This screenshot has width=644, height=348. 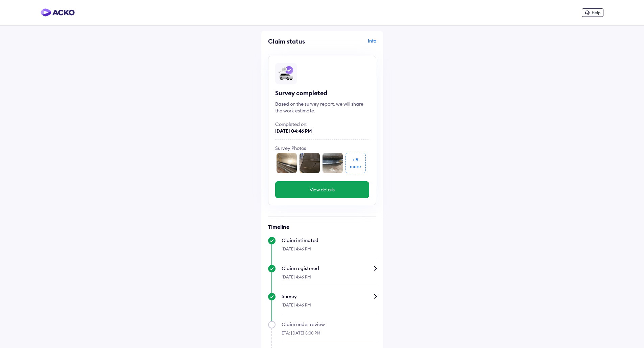 What do you see at coordinates (329, 240) in the screenshot?
I see `div: Claim intimated` at bounding box center [329, 240].